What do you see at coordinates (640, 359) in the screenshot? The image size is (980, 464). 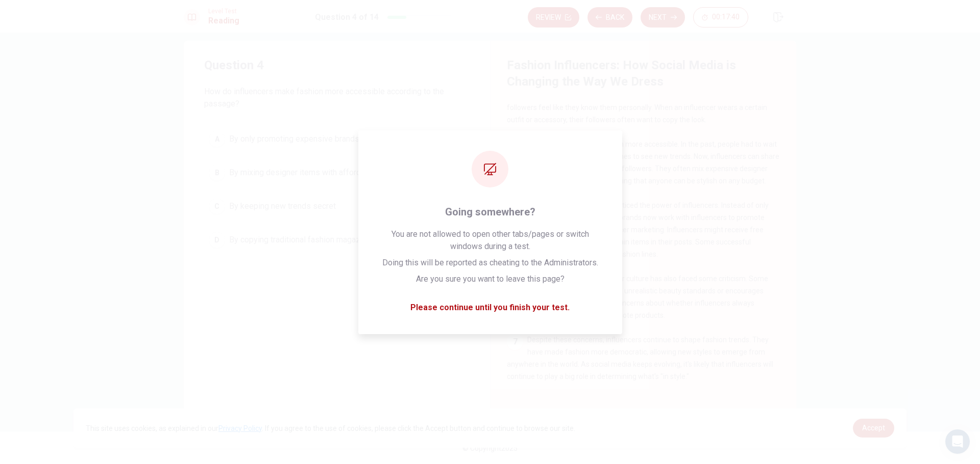 I see `span: Despite these concerns, influencers continue to shape fashion trends. They have made fashion more...` at bounding box center [640, 359].